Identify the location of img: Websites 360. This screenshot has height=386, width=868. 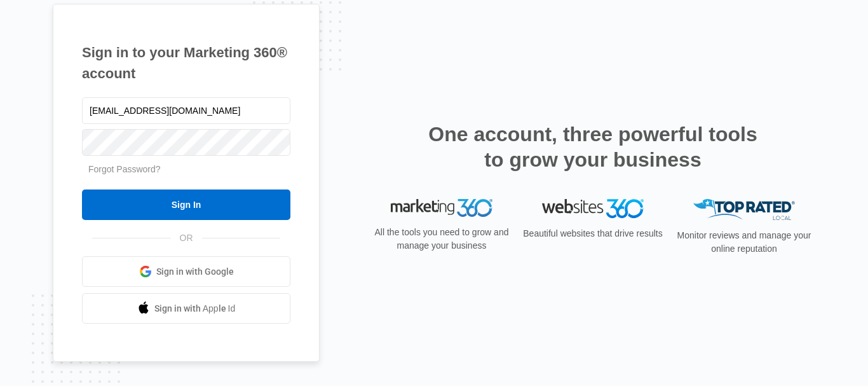
(593, 208).